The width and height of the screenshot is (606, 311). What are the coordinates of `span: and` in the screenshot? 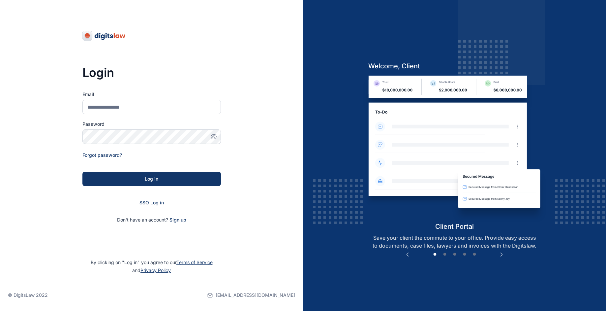 It's located at (151, 270).